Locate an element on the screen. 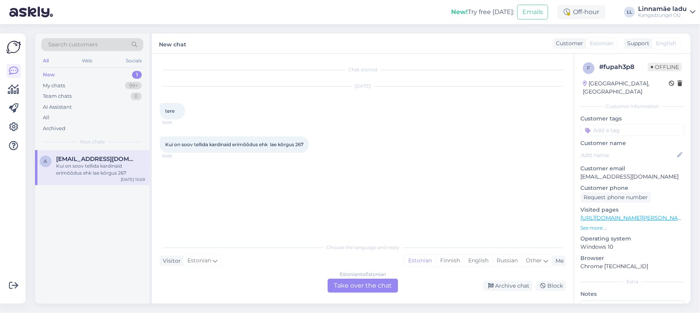  div: Archived is located at coordinates (54, 129).